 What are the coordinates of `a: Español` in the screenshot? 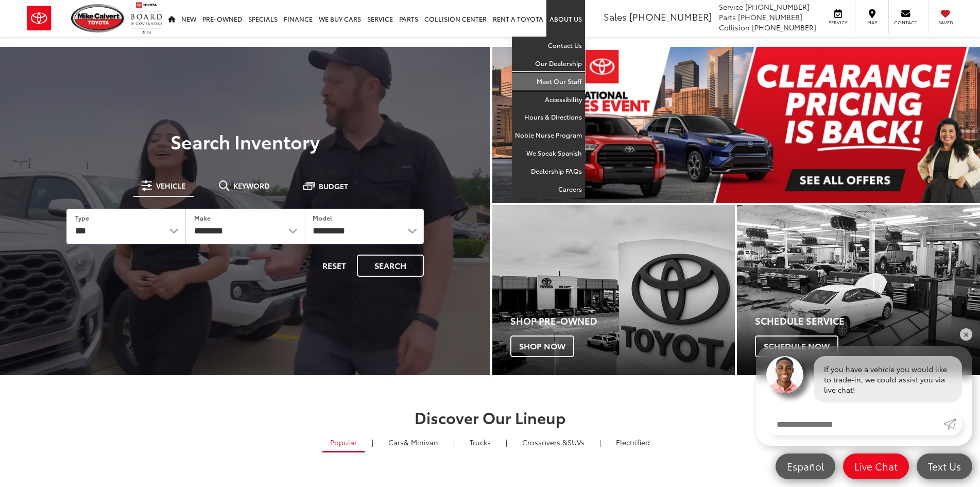 It's located at (806, 466).